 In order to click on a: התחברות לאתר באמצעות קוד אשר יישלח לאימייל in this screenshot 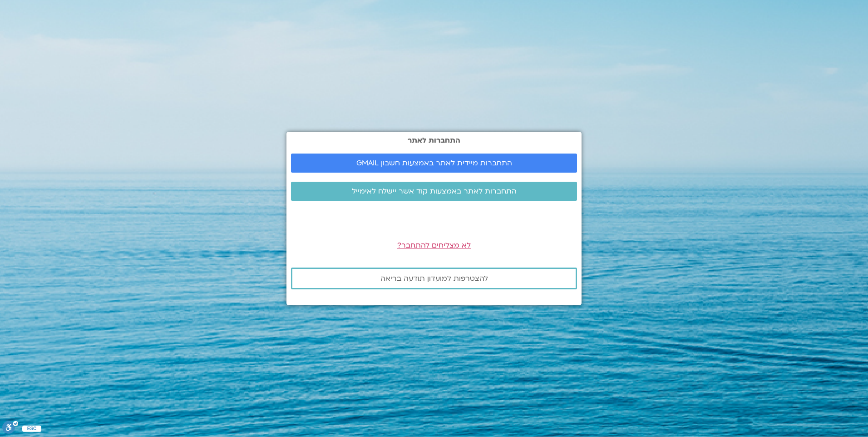, I will do `click(434, 191)`.